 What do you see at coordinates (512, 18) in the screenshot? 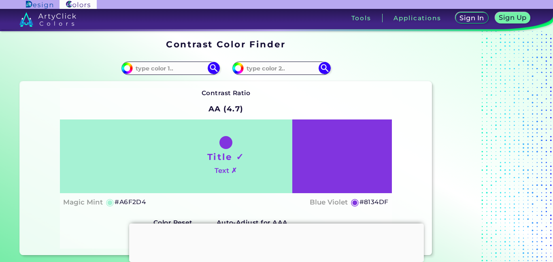
I see `a: Sign Up` at bounding box center [512, 18].